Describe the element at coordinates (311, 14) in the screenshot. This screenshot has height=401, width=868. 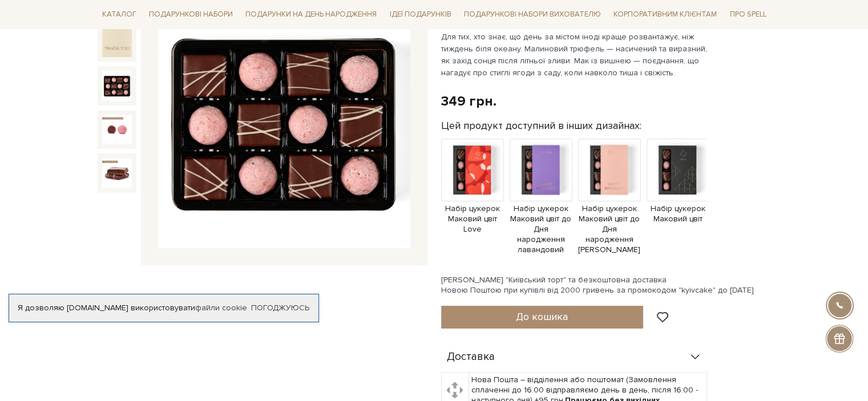
I see `a: Подарунки на День народження` at that location.